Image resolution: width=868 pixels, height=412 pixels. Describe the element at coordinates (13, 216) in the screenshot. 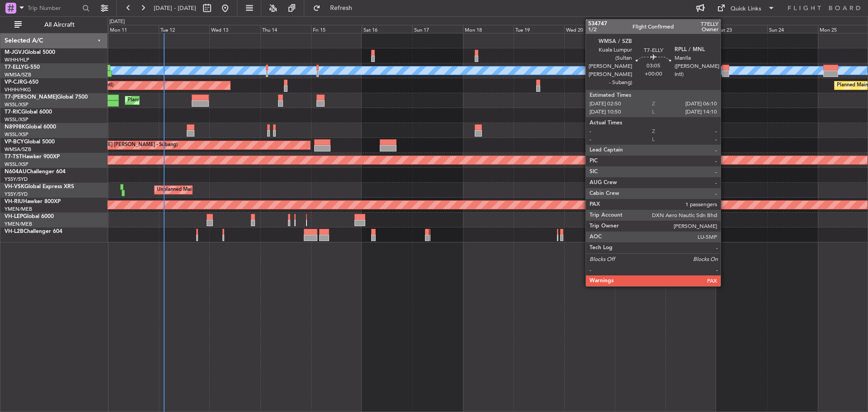

I see `span: VH-LEP` at that location.